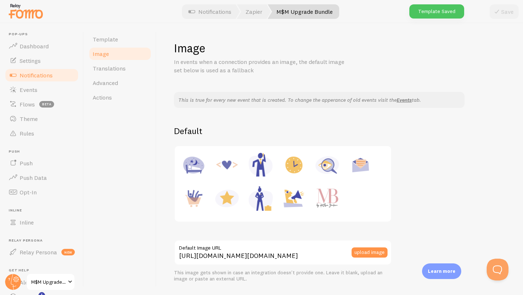  Describe the element at coordinates (227, 165) in the screenshot. I see `img: Code` at that location.